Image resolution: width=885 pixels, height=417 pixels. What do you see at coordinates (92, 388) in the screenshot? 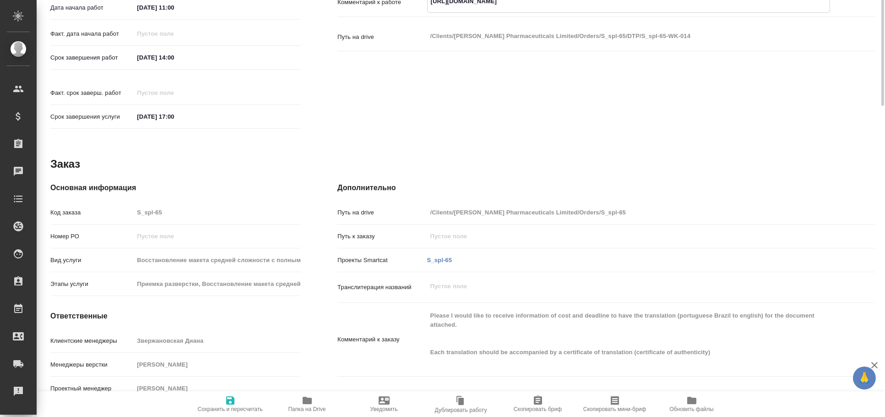
I see `p: Проектный менеджер` at bounding box center [92, 388].